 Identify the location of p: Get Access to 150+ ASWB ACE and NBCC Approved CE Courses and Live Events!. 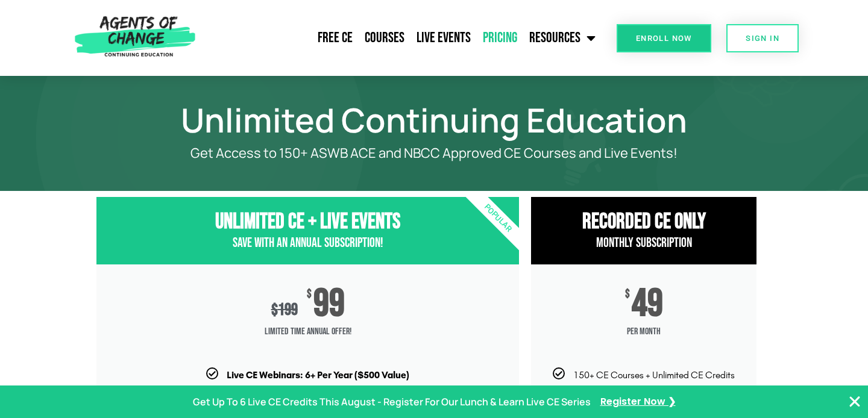
(434, 153).